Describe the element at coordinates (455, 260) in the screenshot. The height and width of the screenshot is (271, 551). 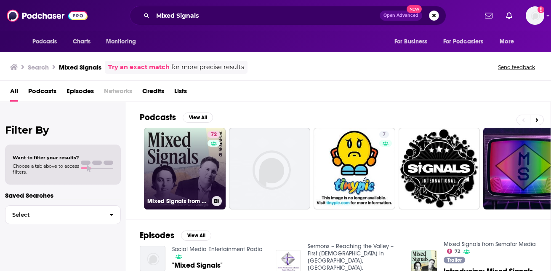
I see `span: Trailer` at that location.